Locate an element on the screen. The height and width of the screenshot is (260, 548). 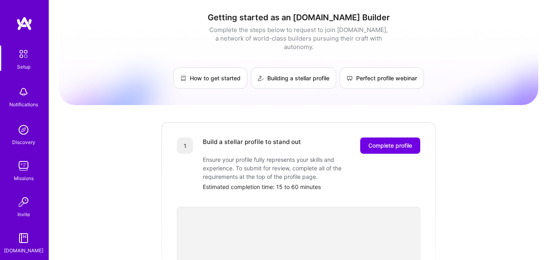
a: How to get started is located at coordinates (210, 78).